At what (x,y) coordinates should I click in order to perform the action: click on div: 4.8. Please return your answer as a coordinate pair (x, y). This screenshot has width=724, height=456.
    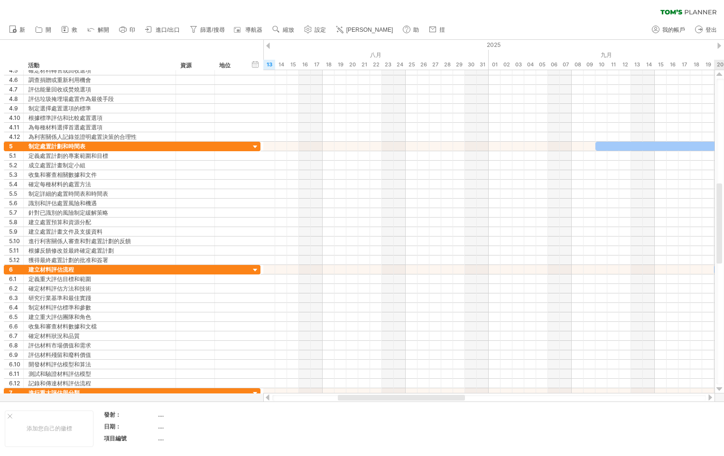
    Looking at the image, I should click on (16, 99).